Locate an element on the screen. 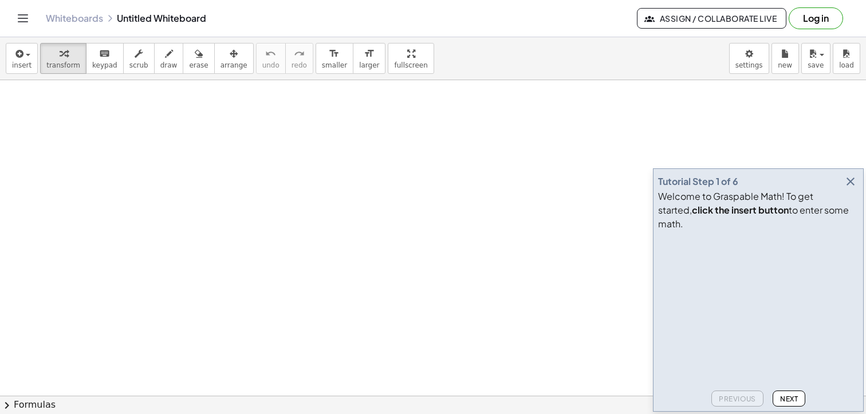 The height and width of the screenshot is (414, 866). i: redo is located at coordinates (299, 54).